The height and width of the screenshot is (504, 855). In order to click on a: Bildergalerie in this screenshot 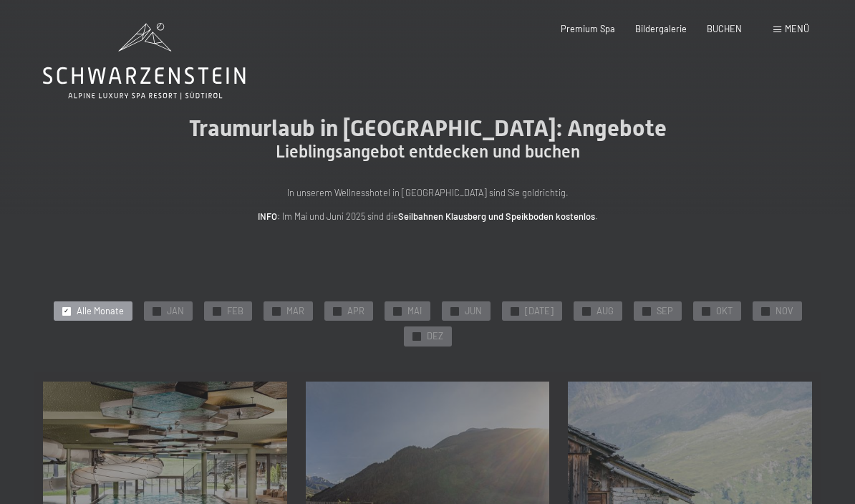, I will do `click(661, 28)`.